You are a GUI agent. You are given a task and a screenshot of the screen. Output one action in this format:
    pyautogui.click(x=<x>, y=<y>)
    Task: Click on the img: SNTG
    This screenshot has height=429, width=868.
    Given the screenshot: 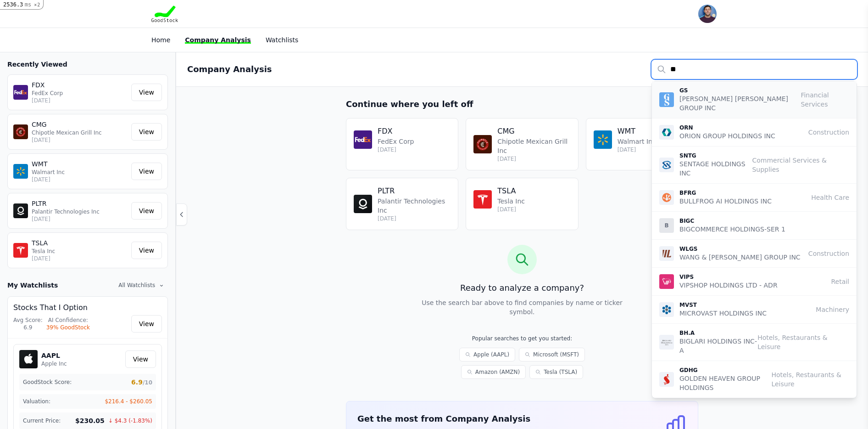 What is the action you would take?
    pyautogui.click(x=667, y=165)
    